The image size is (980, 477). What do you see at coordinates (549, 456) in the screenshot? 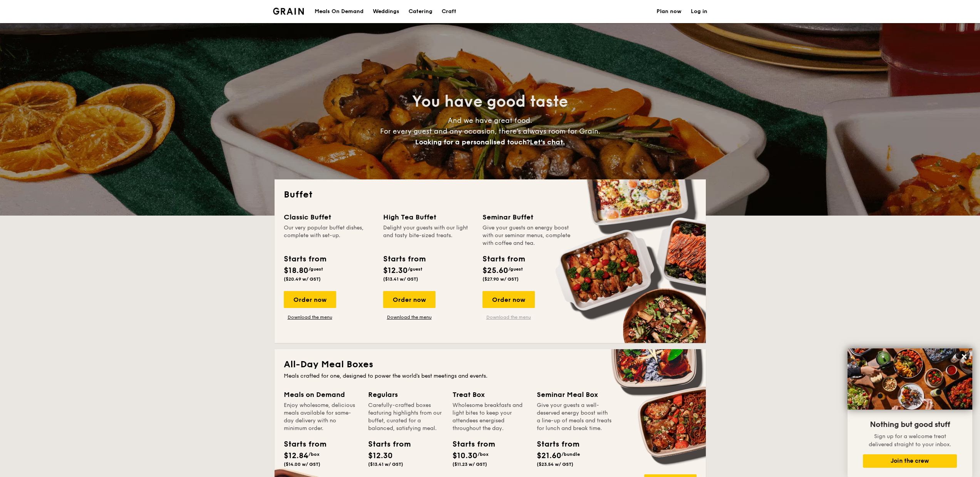
I see `span: $21.60` at bounding box center [549, 456].